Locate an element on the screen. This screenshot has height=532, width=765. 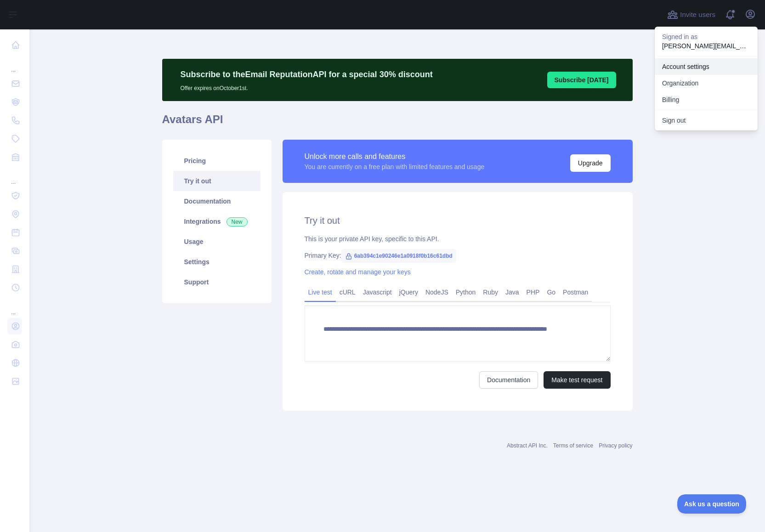
a: Support is located at coordinates (217, 282).